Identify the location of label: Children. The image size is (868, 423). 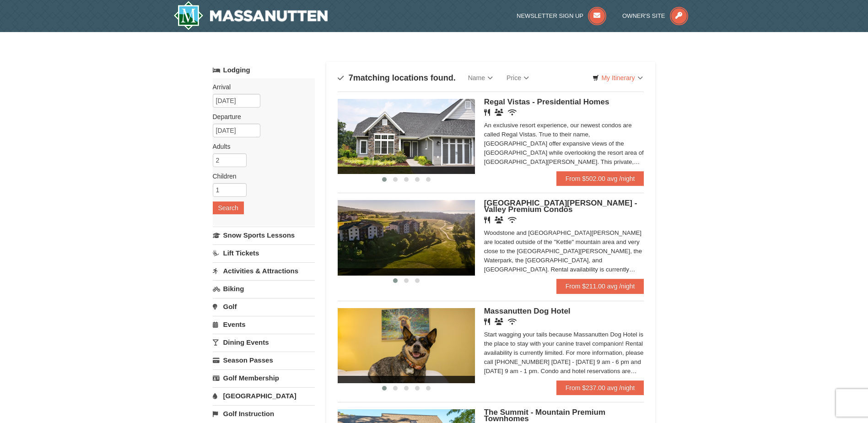
(260, 176).